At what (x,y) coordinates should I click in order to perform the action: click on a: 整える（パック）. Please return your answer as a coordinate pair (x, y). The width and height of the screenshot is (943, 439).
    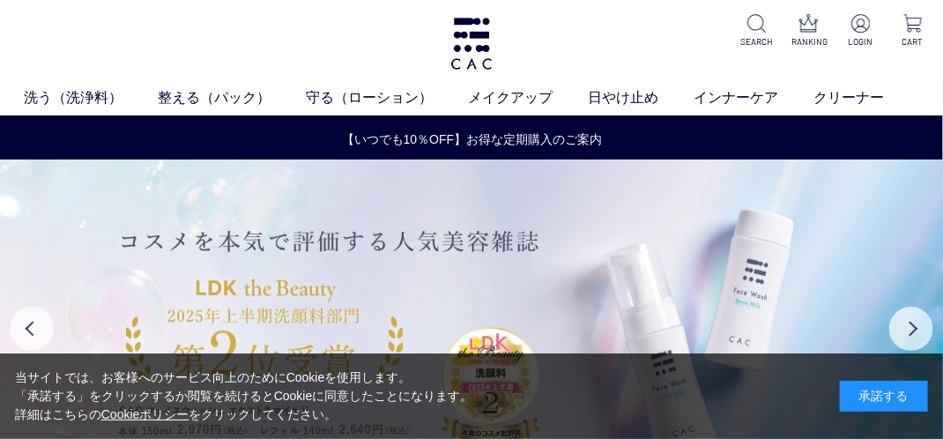
    Looking at the image, I should click on (232, 98).